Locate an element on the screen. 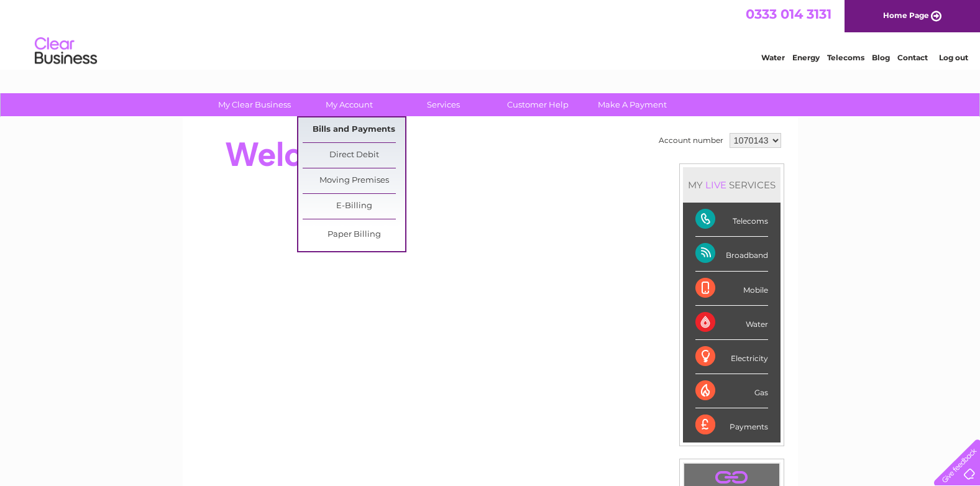 The width and height of the screenshot is (980, 486). div: Mobile is located at coordinates (732, 288).